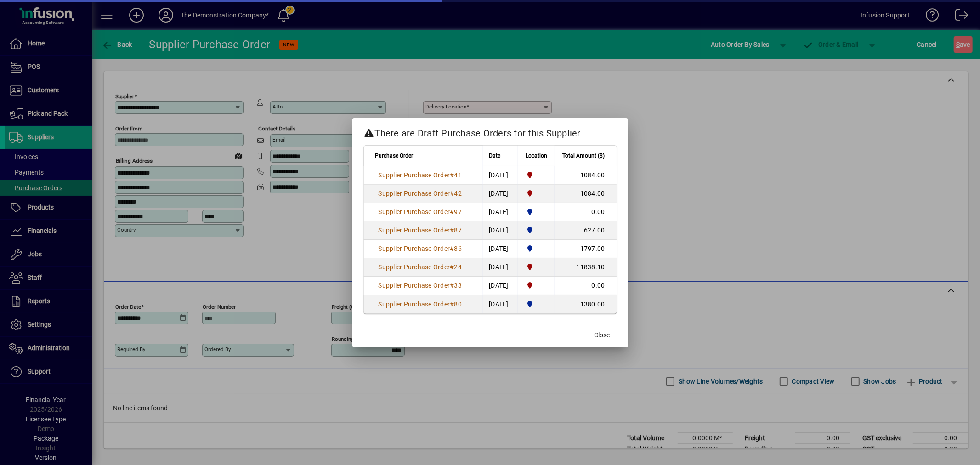 This screenshot has width=980, height=465. Describe the element at coordinates (494, 156) in the screenshot. I see `span: Date` at that location.